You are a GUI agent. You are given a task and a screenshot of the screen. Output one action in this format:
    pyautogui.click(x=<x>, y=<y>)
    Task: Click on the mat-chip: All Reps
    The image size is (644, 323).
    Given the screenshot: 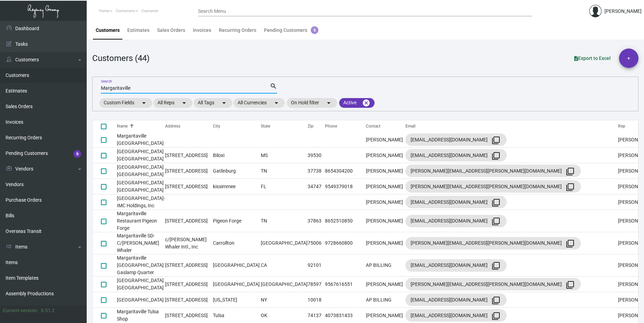 What is the action you would take?
    pyautogui.click(x=173, y=103)
    